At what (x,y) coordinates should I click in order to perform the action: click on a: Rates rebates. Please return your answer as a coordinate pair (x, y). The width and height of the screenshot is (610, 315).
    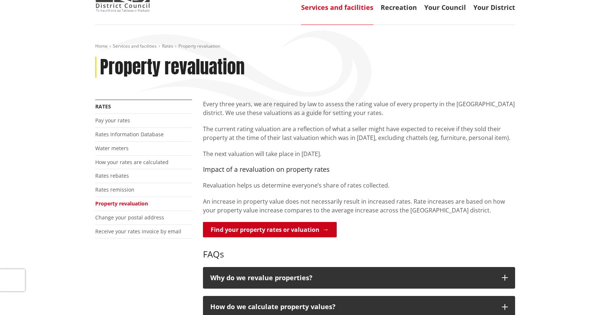
    Looking at the image, I should click on (112, 175).